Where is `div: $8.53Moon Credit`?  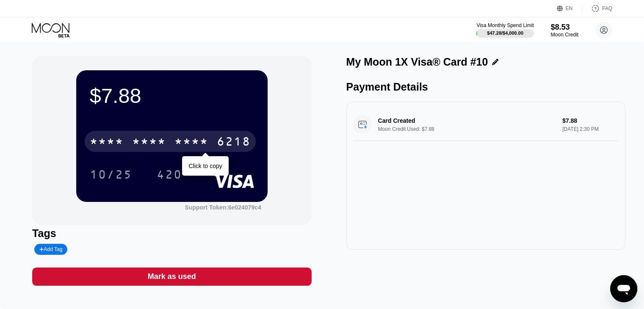
div: $8.53Moon Credit is located at coordinates (564, 30).